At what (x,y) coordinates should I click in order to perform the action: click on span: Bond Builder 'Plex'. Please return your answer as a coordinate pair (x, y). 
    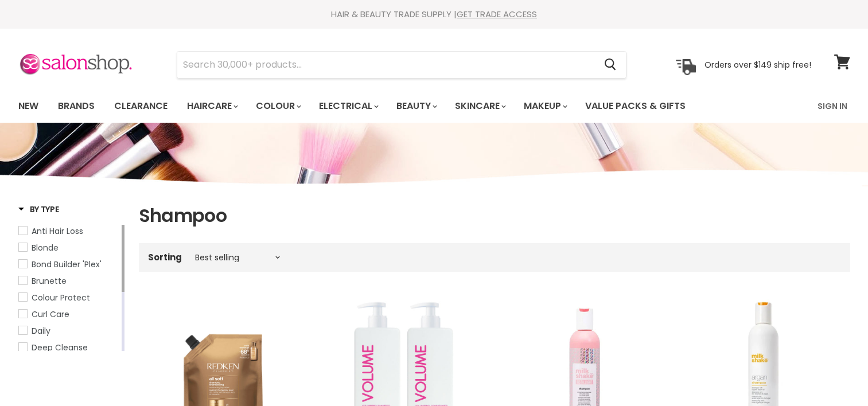
    Looking at the image, I should click on (67, 265).